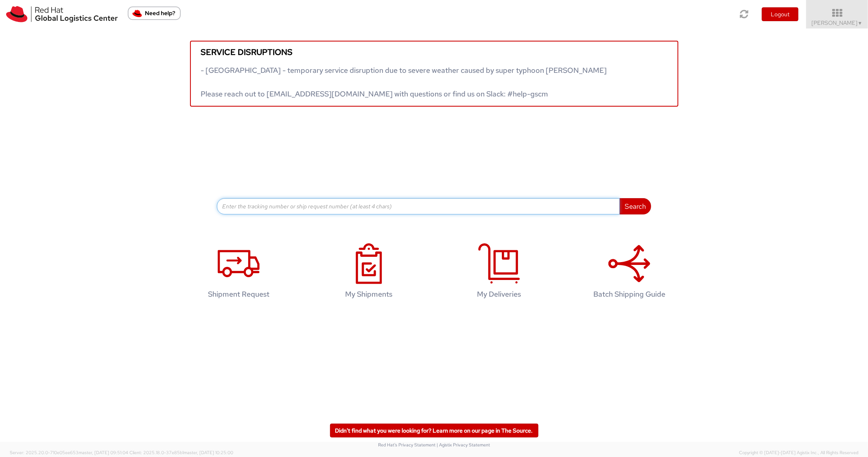  Describe the element at coordinates (239, 272) in the screenshot. I see `a: Shipment Request` at that location.